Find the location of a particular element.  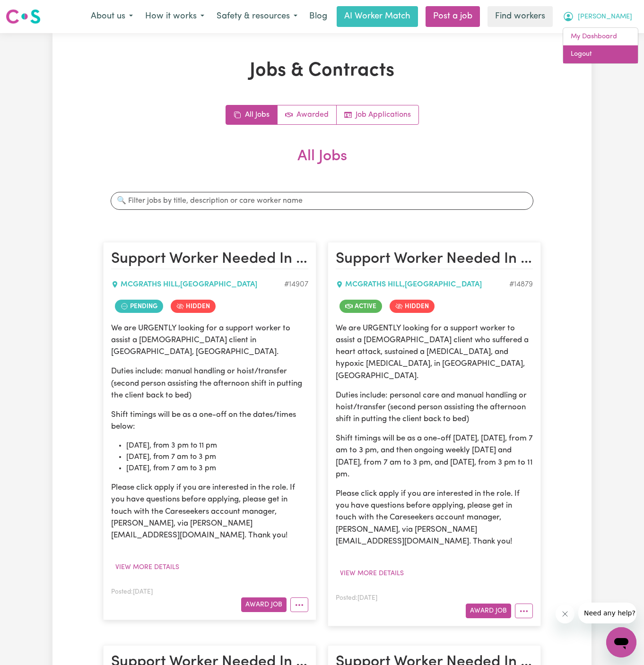

a: My Dashboard is located at coordinates (601, 37).